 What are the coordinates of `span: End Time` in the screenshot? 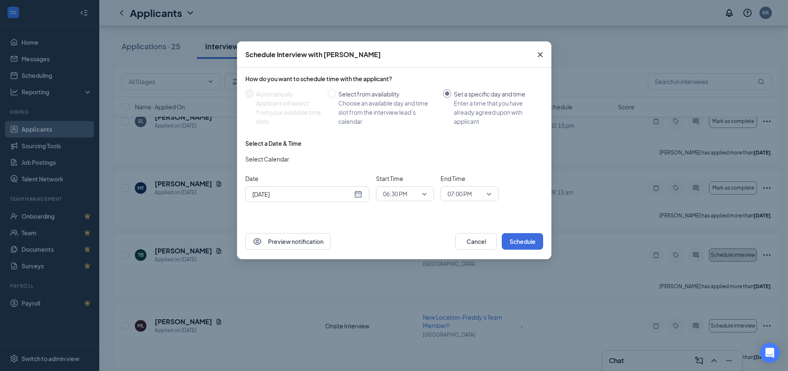 It's located at (469, 178).